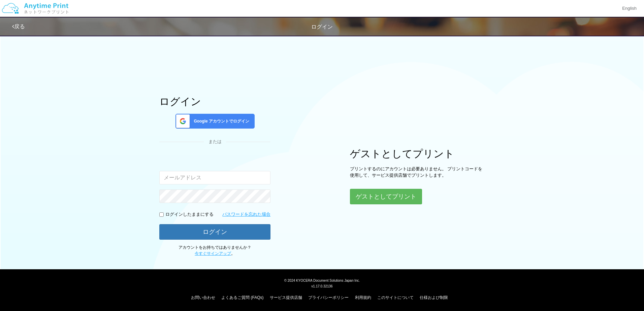 The height and width of the screenshot is (311, 644). Describe the element at coordinates (215, 232) in the screenshot. I see `button: ログイン` at that location.